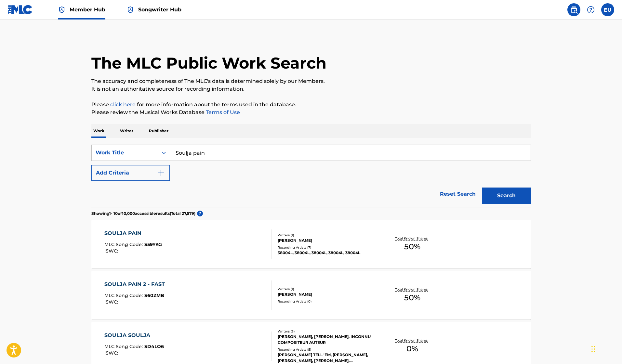 This screenshot has height=364, width=622. I want to click on button: Add Criteria, so click(131, 173).